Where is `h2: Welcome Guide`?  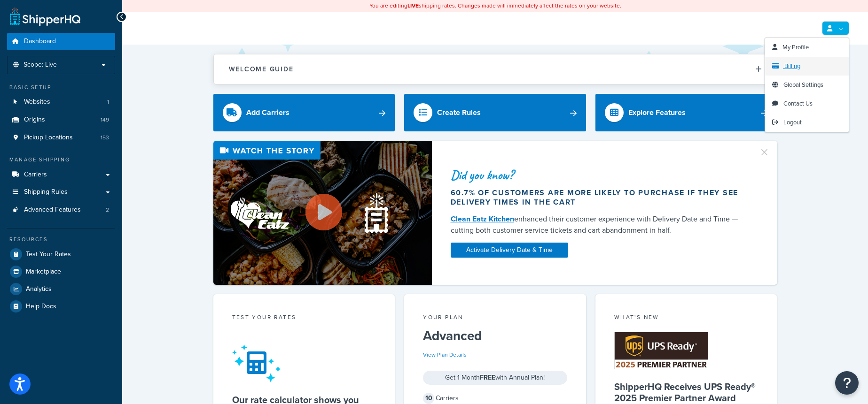
h2: Welcome Guide is located at coordinates (261, 69).